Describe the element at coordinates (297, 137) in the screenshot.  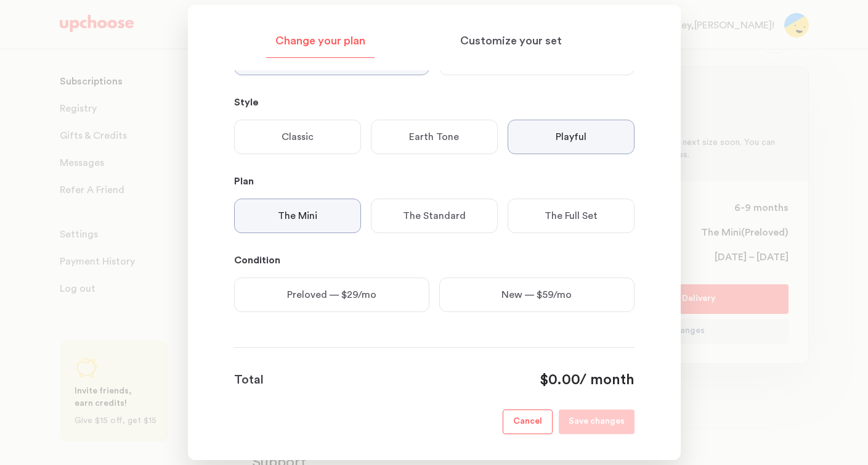
I see `p: Classic` at that location.